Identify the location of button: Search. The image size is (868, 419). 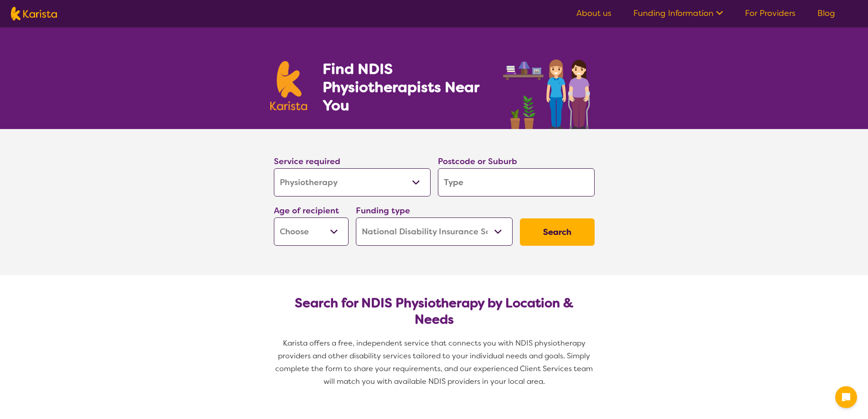
(557, 232).